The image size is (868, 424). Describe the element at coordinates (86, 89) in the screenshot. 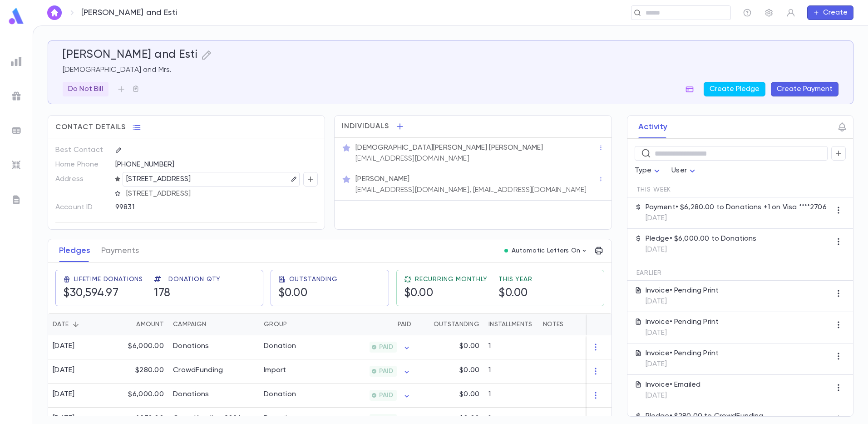

I see `div: Do Not Bill` at that location.